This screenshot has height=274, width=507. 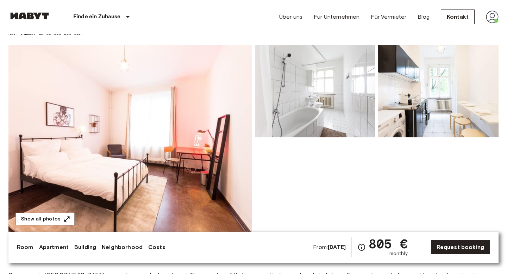 What do you see at coordinates (362, 247) in the screenshot?
I see `svg: Check cost overview for full price breakdown. Please note that discounts apply to new joiners onl...` at bounding box center [362, 247].